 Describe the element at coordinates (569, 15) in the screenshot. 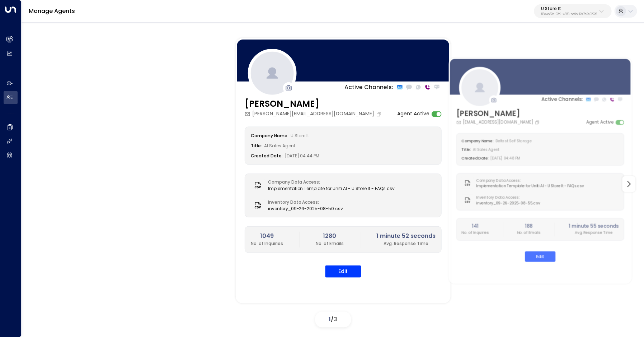

I see `p: 58c4b32c-92b1-4356-be9b-1247e2c02228` at that location.